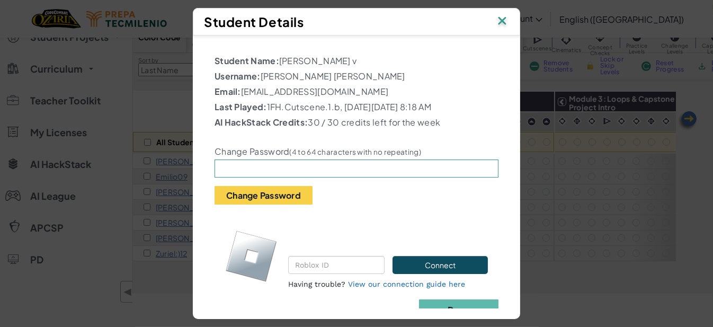 The height and width of the screenshot is (327, 713). What do you see at coordinates (263, 195) in the screenshot?
I see `button: Change Password` at bounding box center [263, 195].